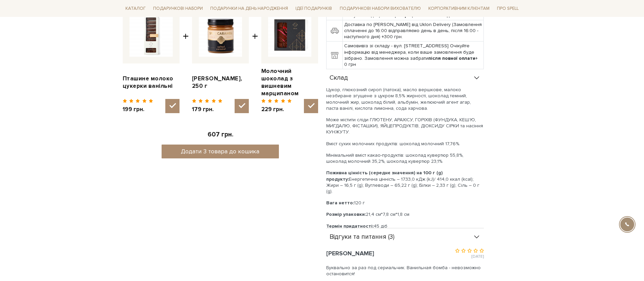  I want to click on p: 45 діб, so click(405, 226).